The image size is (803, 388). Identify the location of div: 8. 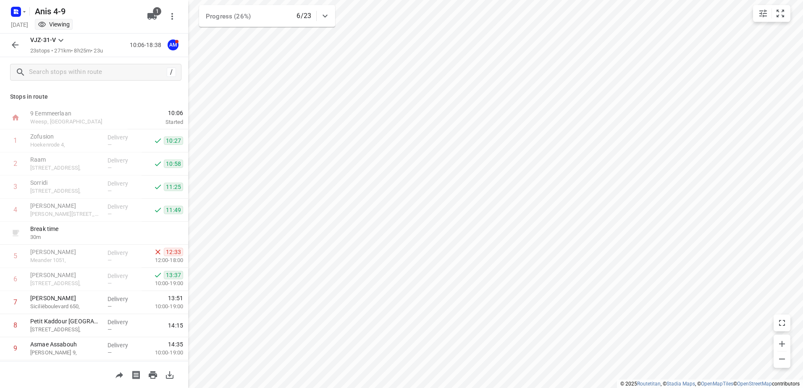
(15, 325).